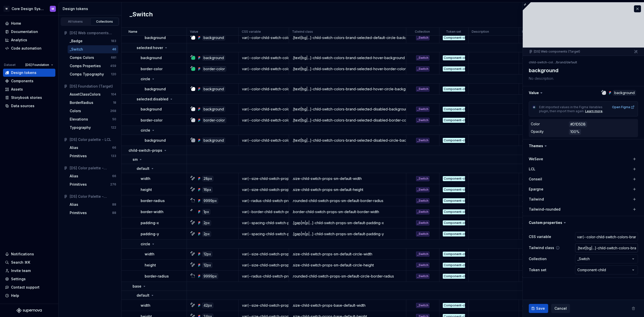 Image resolution: width=644 pixels, height=317 pixels. What do you see at coordinates (85, 66) in the screenshot?
I see `div: Comps Properties` at bounding box center [85, 66].